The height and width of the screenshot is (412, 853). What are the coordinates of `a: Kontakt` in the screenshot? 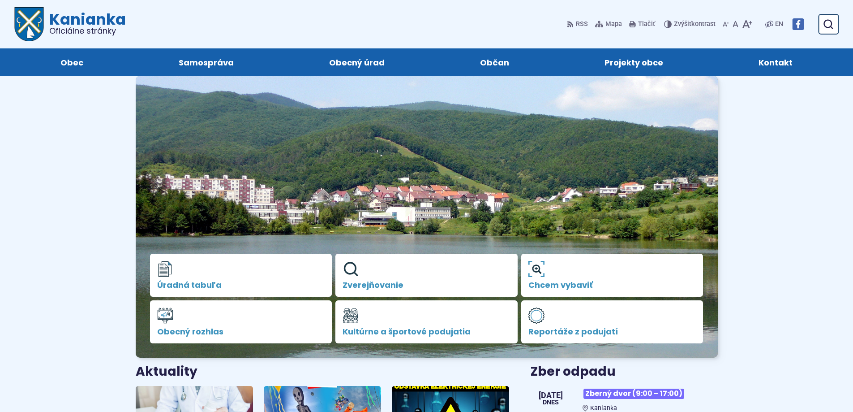 It's located at (776, 62).